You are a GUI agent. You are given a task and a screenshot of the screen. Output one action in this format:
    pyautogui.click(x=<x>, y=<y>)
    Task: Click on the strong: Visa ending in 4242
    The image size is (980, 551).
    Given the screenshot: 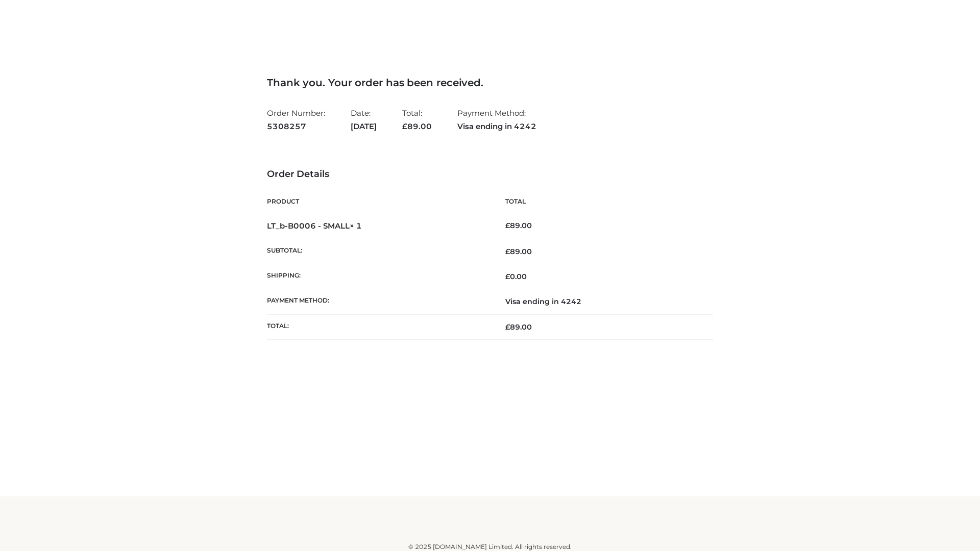 What is the action you would take?
    pyautogui.click(x=497, y=126)
    